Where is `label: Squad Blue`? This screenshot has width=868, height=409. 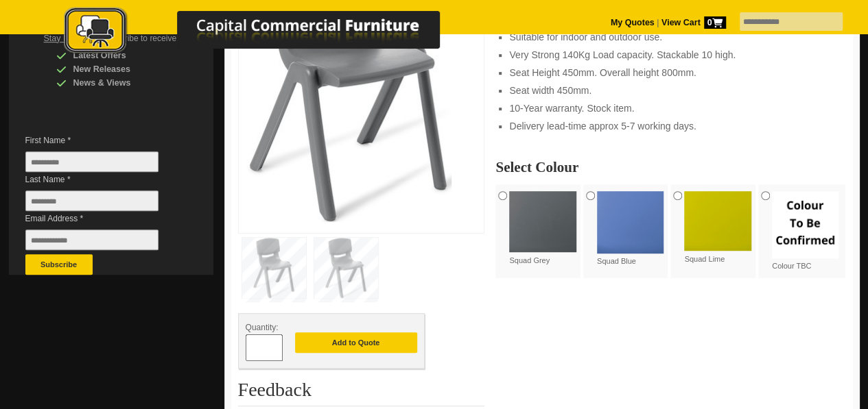
label: Squad Blue is located at coordinates (630, 229).